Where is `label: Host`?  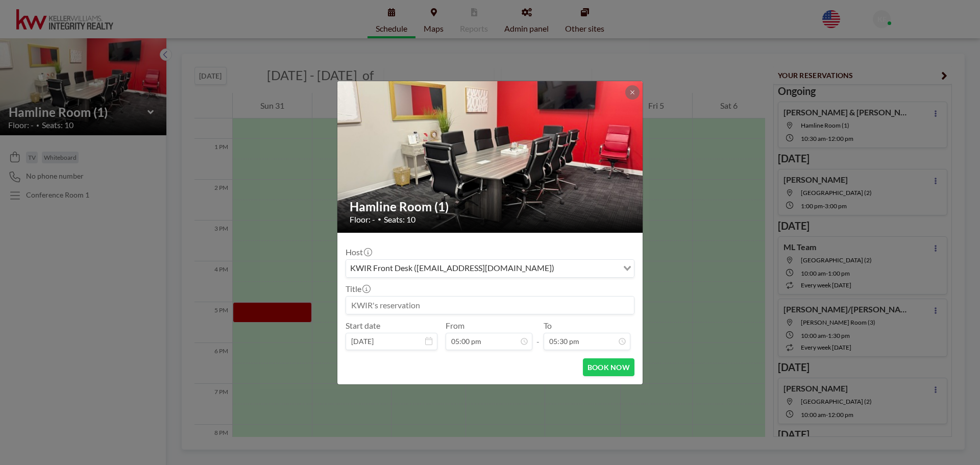
label: Host is located at coordinates (358, 252).